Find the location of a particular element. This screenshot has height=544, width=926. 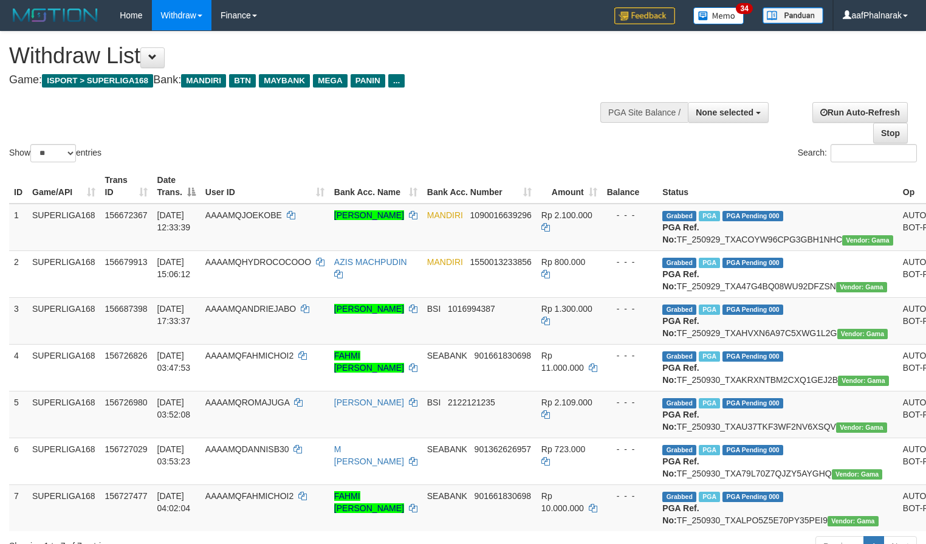

span: Rp 2.100.000 is located at coordinates (567, 215).